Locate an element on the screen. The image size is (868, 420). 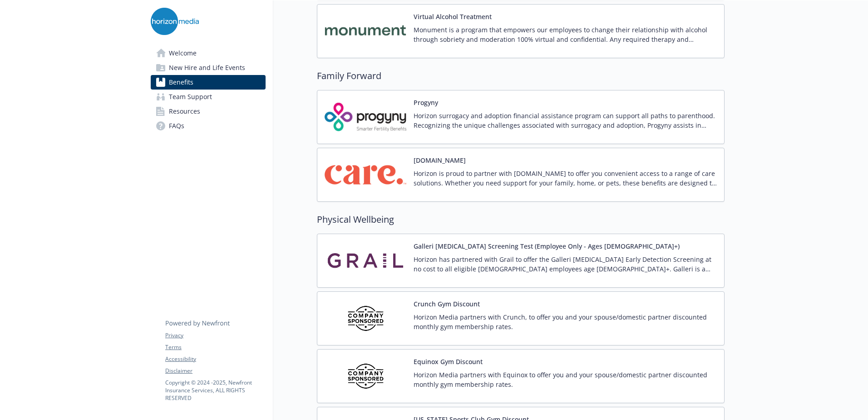
button: Equinox Gym Discount is located at coordinates (448, 362).